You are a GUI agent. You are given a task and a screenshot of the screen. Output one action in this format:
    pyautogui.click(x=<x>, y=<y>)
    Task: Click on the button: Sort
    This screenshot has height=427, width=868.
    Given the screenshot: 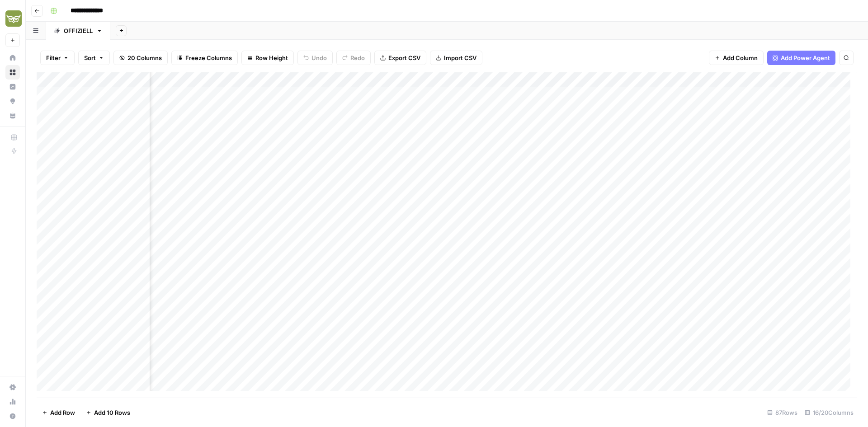 What is the action you would take?
    pyautogui.click(x=94, y=58)
    